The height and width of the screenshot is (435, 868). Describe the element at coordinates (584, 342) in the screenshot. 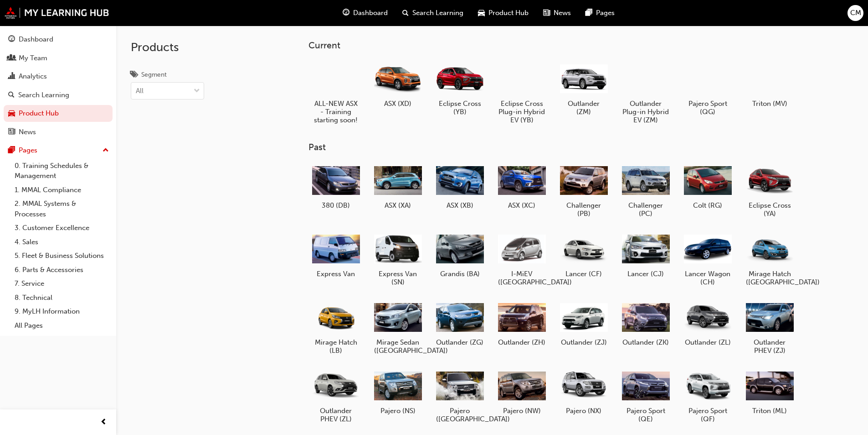

I see `h5: Outlander (ZJ)` at that location.